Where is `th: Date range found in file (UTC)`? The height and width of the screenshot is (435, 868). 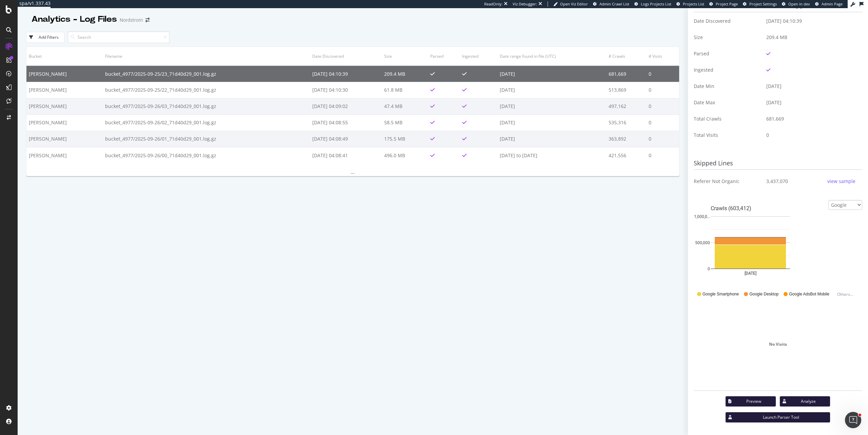 th: Date range found in file (UTC) is located at coordinates (552, 56).